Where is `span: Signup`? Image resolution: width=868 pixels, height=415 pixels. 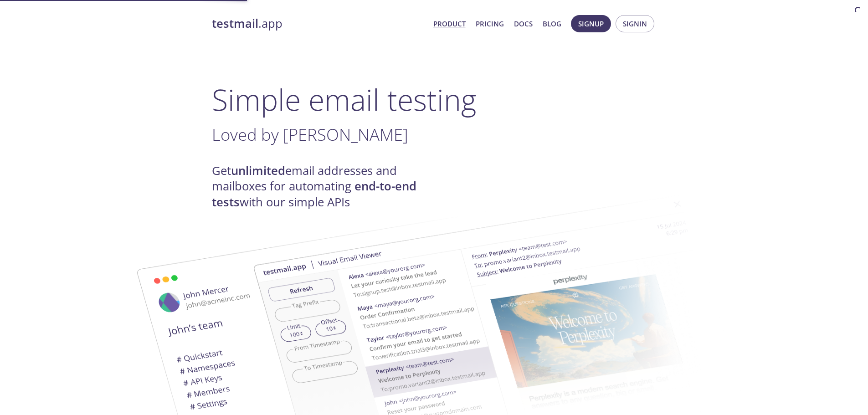 span: Signup is located at coordinates (591, 24).